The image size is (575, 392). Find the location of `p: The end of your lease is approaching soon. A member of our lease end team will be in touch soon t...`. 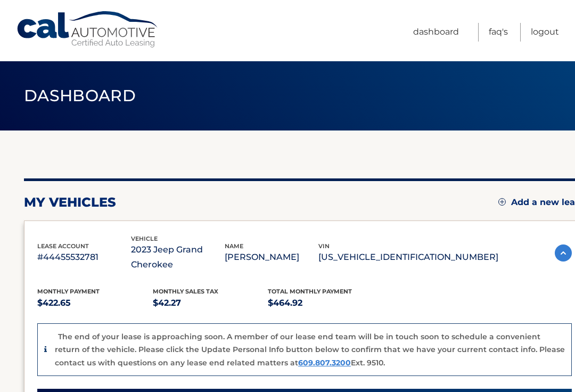

p: The end of your lease is approaching soon. A member of our lease end team will be in touch soon t... is located at coordinates (310, 350).